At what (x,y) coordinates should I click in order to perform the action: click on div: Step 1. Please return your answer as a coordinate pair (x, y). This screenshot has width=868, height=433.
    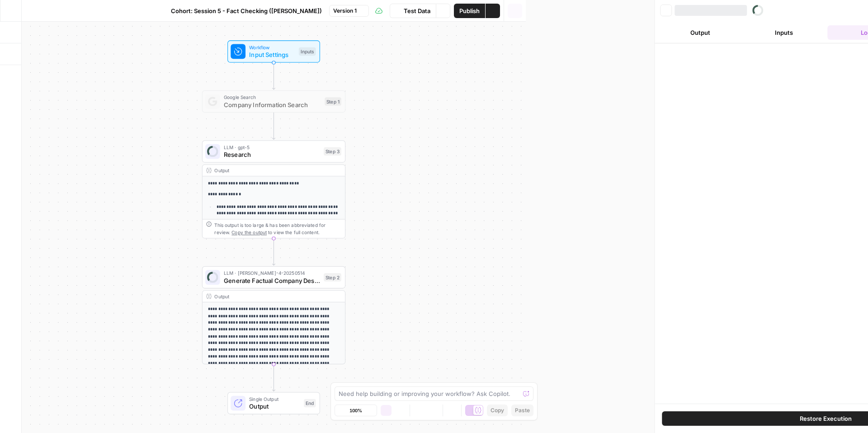
    Looking at the image, I should click on (333, 101).